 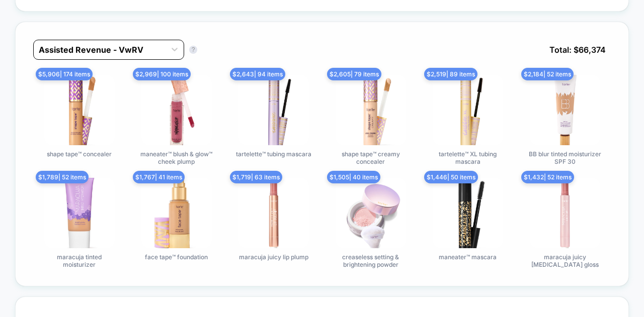 I want to click on span: $ 1,767 | 41 items, so click(x=158, y=177).